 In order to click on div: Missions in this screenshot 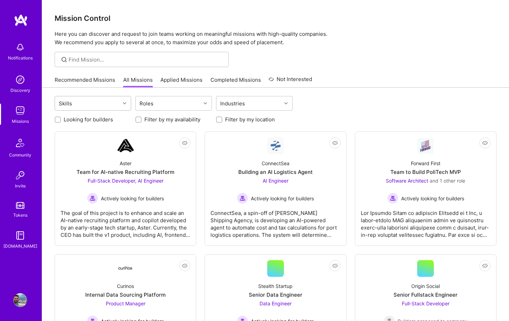, I will do `click(20, 121)`.